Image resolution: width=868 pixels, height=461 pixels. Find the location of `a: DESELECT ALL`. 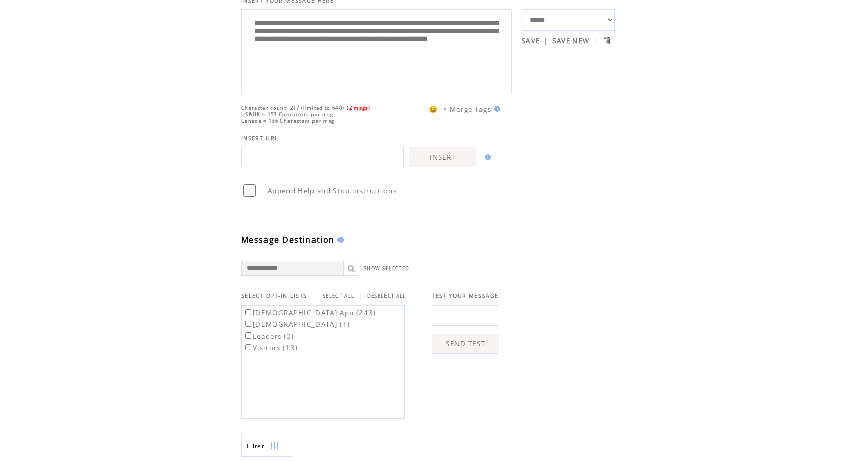

a: DESELECT ALL is located at coordinates (386, 296).